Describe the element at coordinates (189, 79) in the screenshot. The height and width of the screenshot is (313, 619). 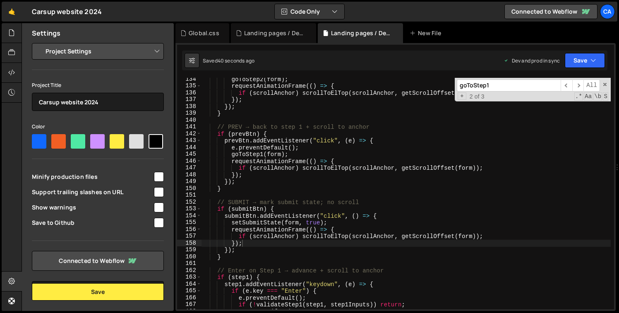
I see `div: 134` at that location.